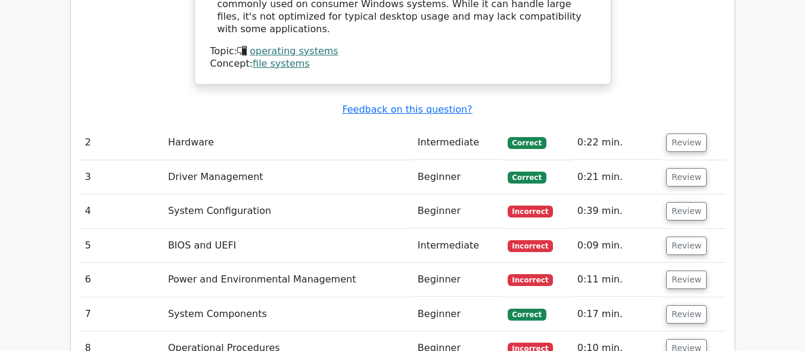 This screenshot has height=351, width=805. What do you see at coordinates (618, 177) in the screenshot?
I see `td: 0:21 min.` at bounding box center [618, 177].